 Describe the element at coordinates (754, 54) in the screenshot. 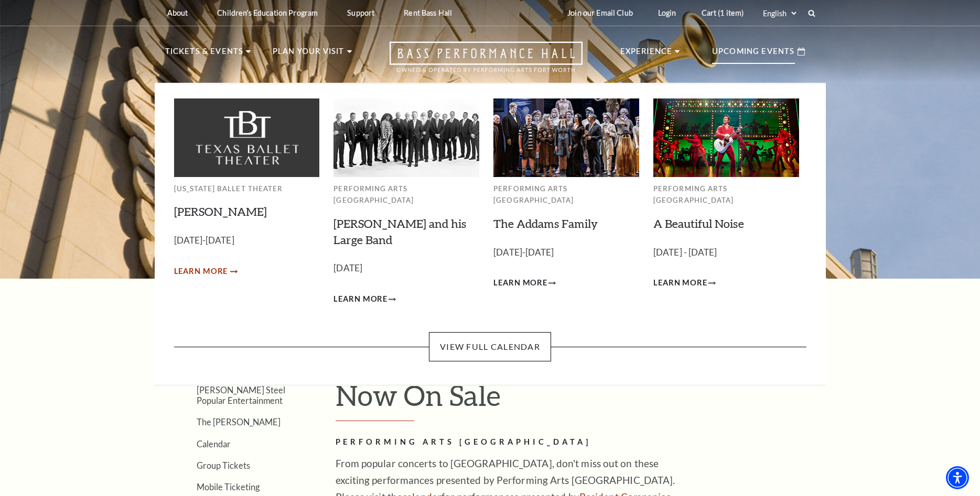

I see `p: Upcoming Events` at that location.